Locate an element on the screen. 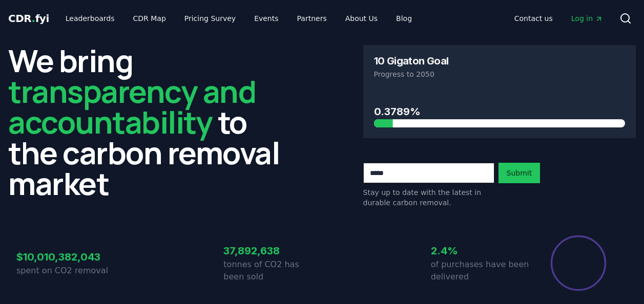 The height and width of the screenshot is (304, 644). span: Log in is located at coordinates (587, 18).